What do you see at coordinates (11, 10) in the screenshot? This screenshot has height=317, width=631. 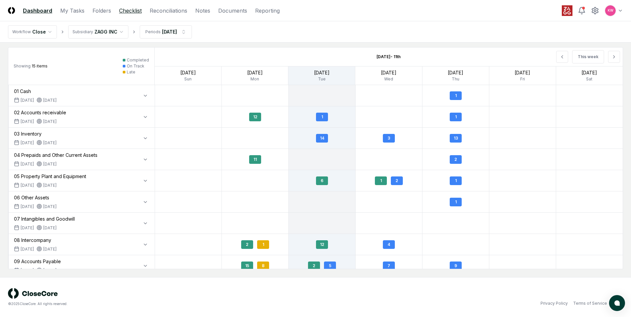 I see `img: Logo` at bounding box center [11, 10].